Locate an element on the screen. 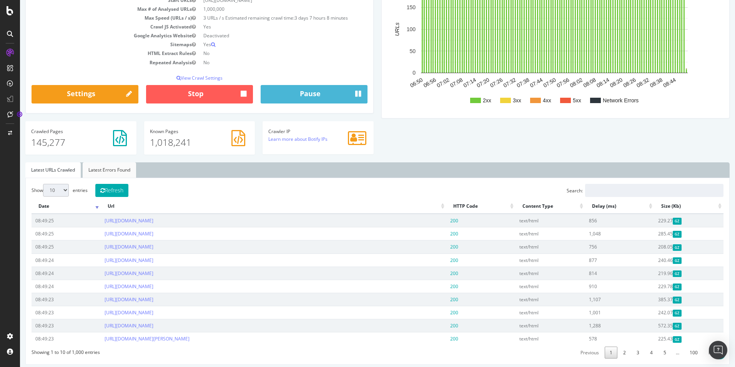  td: 1,000,000 is located at coordinates (263, 9).